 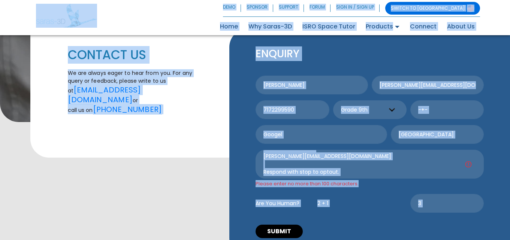 I want to click on a: SIGN IN / SIGN UP, so click(x=355, y=8).